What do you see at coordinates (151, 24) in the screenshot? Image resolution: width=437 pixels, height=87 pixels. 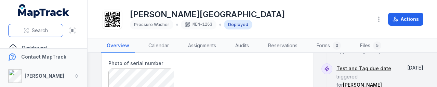 I see `span: Pressure Washer` at bounding box center [151, 24].